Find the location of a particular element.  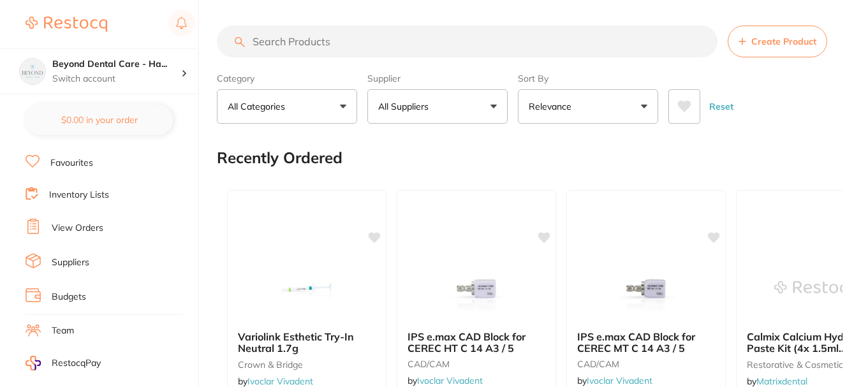

img: Calmix Calcium Hydroxide Paste Kit (4x 1.5ml Syringes) is located at coordinates (816, 289).